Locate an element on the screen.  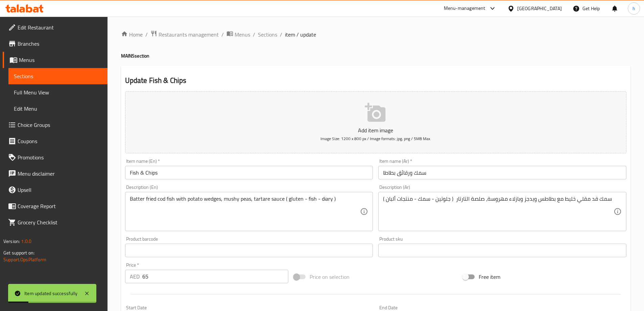
span: Promotions is located at coordinates (60, 157).